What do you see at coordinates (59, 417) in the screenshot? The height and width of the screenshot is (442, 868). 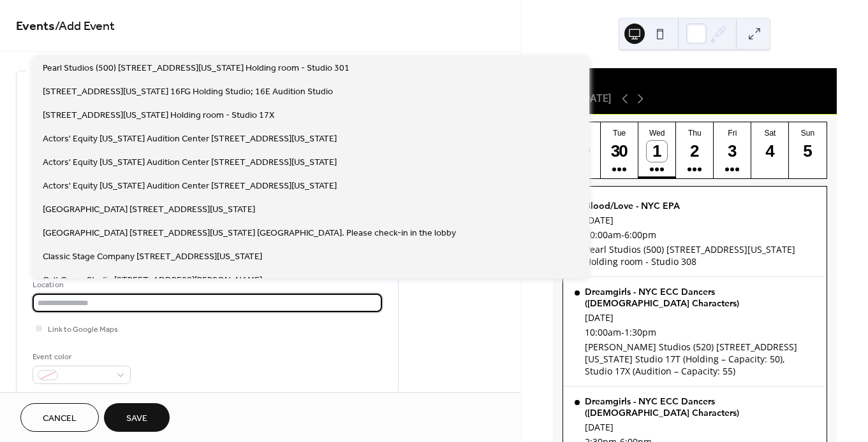 I see `a: Cancel` at bounding box center [59, 417].